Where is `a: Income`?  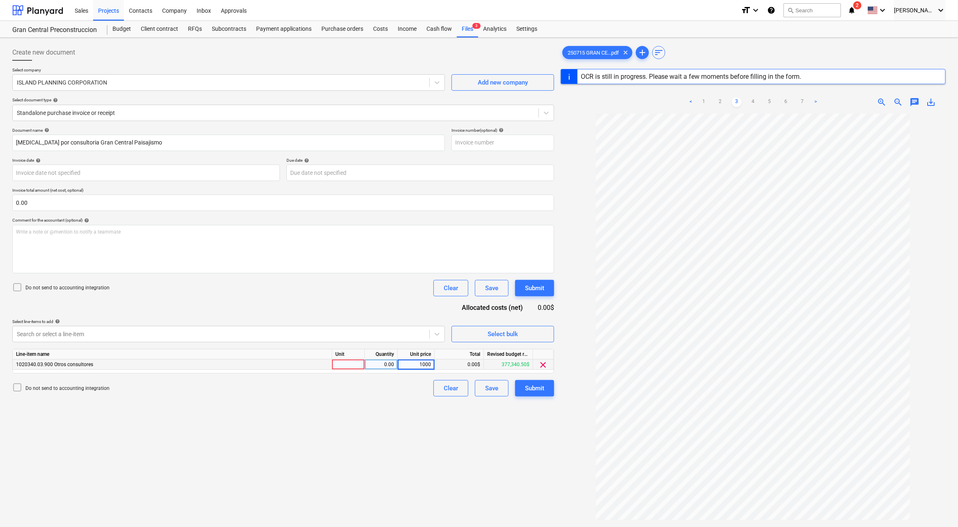 a: Income is located at coordinates (407, 29).